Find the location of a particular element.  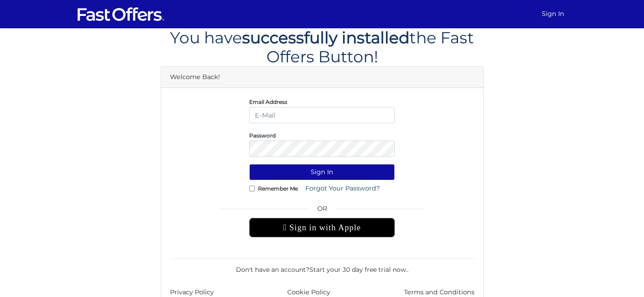

span: You have the Fast Offers Button! is located at coordinates (322, 47).